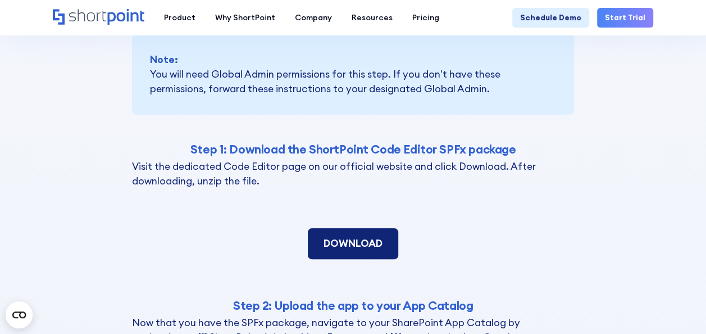  Describe the element at coordinates (353, 149) in the screenshot. I see `h3: Step 1: Download the ShortPoint Code Editor SPFx package` at that location.